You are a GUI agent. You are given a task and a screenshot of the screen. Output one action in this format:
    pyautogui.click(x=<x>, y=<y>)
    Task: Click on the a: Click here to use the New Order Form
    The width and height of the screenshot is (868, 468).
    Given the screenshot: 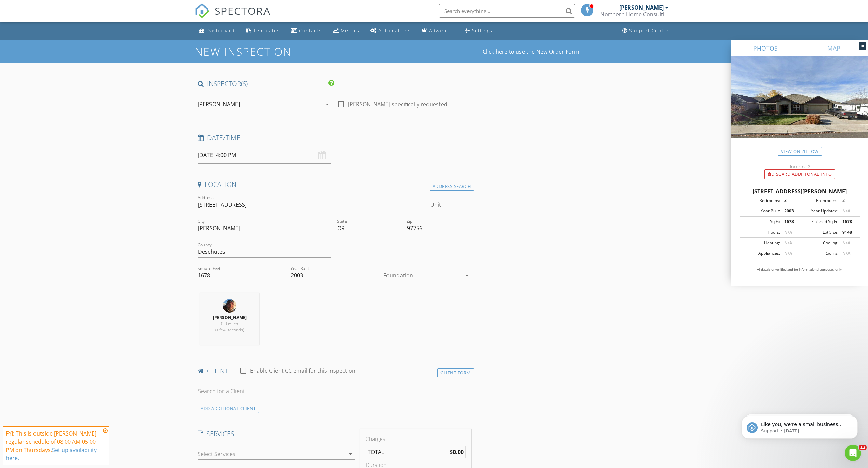 What is the action you would take?
    pyautogui.click(x=531, y=51)
    